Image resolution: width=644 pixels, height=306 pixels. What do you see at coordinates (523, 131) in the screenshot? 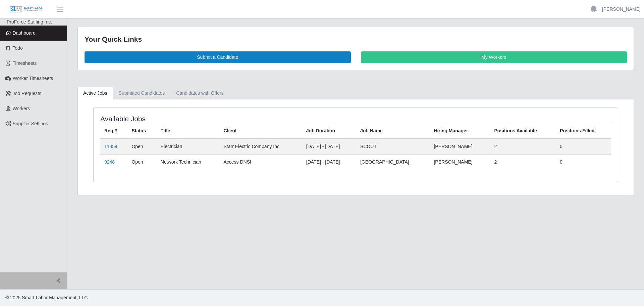
I see `th: Positions Available` at bounding box center [523, 131].